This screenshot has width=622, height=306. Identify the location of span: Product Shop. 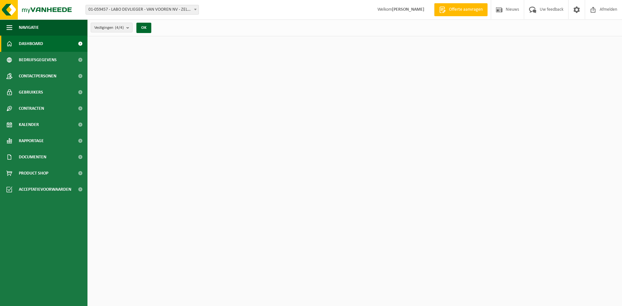
(33, 173).